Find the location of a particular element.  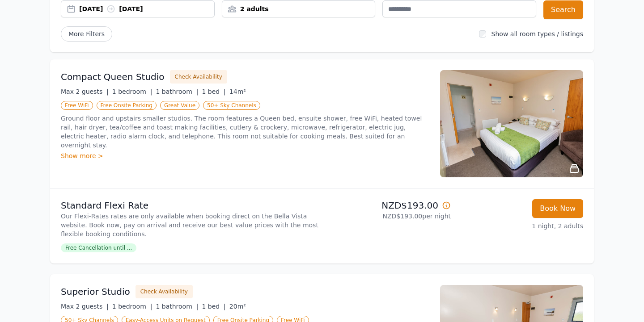

p: Our Flexi-Rates rates are only available when booking direct on the Bella Vista website. Book now... is located at coordinates (190, 225).